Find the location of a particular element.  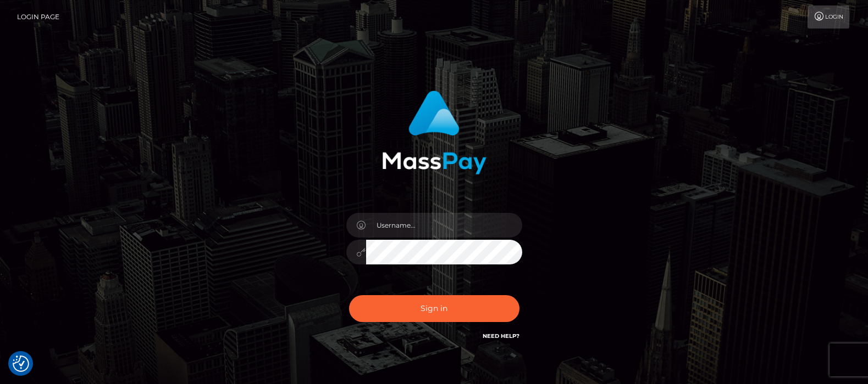

img: MassPay Login is located at coordinates (434, 132).